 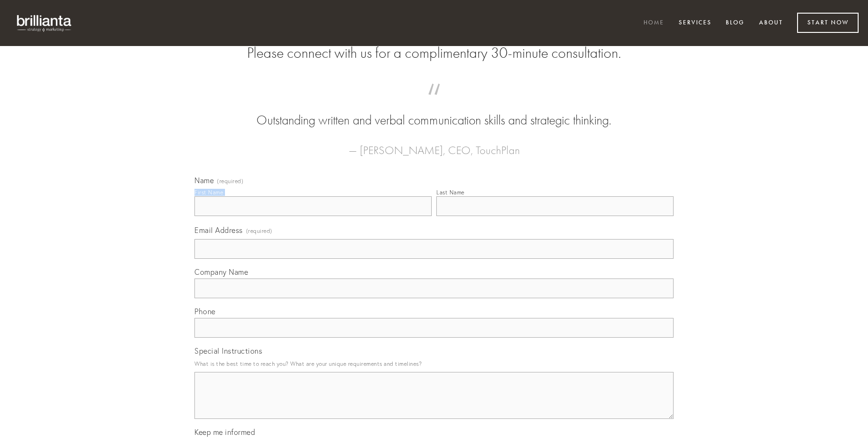 What do you see at coordinates (204, 311) in the screenshot?
I see `span: Phone` at bounding box center [204, 311].